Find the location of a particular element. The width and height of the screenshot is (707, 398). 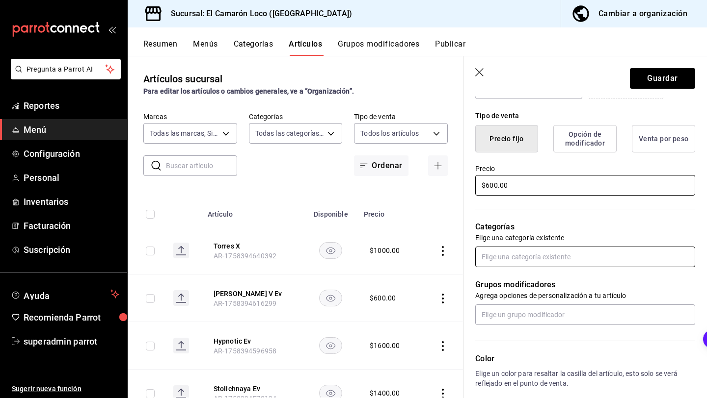

div: $ 600.00 is located at coordinates (382, 298).